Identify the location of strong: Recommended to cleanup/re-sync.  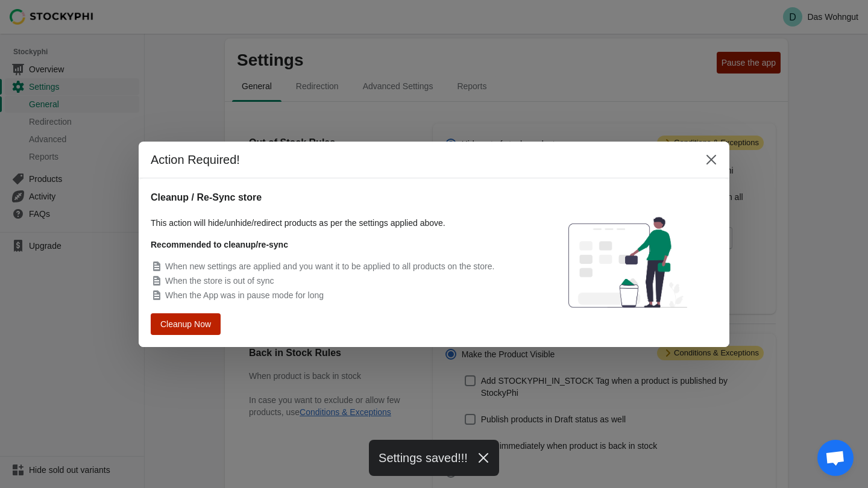
(219, 244).